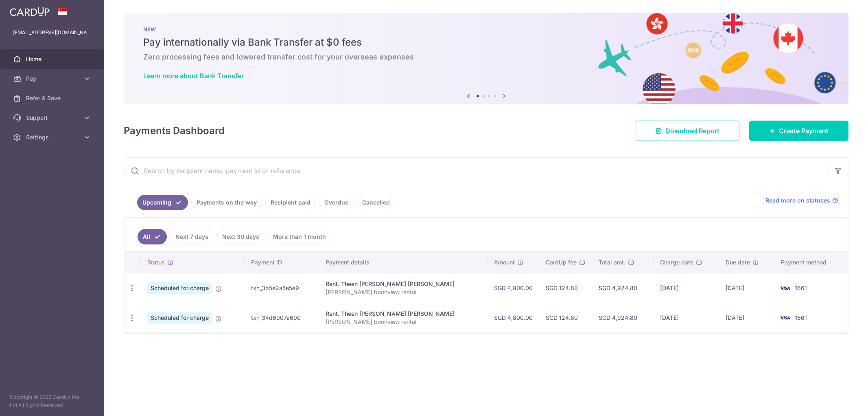 The height and width of the screenshot is (416, 868). I want to click on a: Download Report, so click(688, 131).